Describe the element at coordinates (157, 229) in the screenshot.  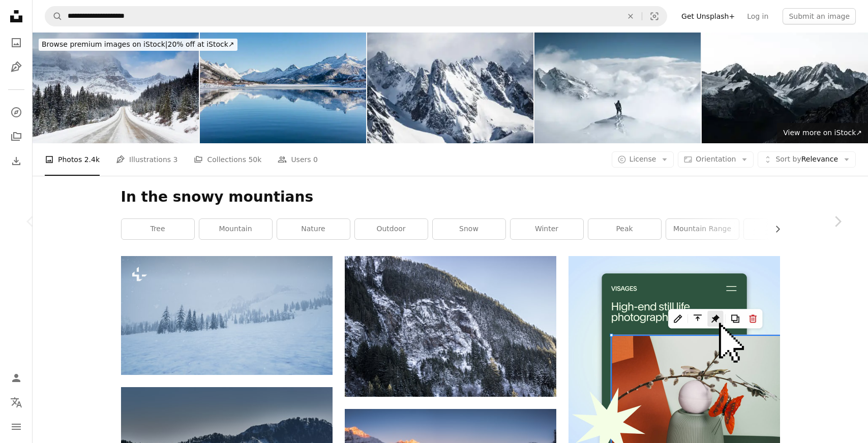
I see `a: tree` at that location.